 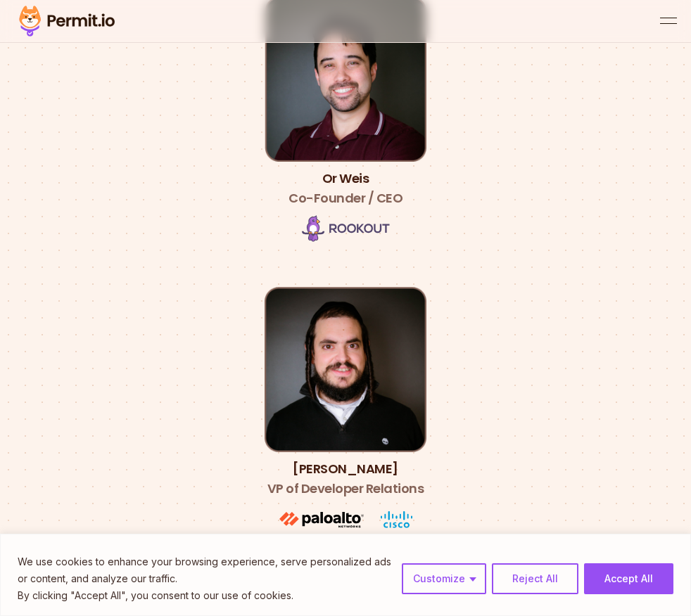 I want to click on button: Customize, so click(x=444, y=579).